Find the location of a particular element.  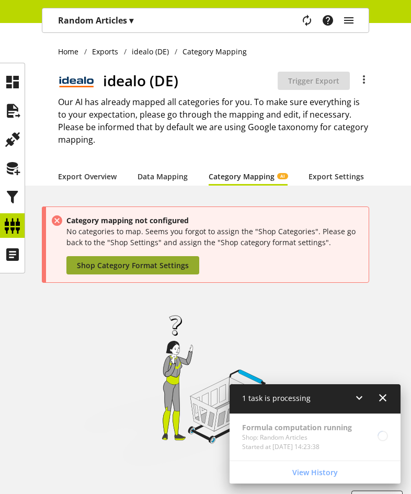

nav: main navigation is located at coordinates (205, 20).